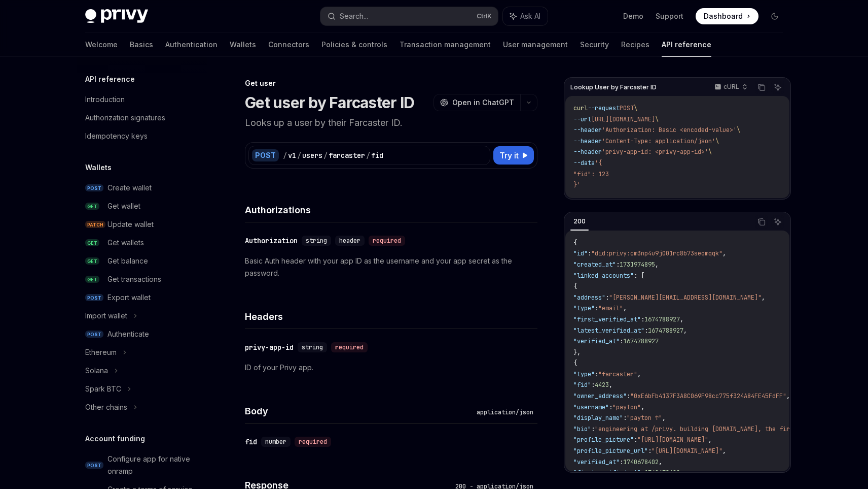 The height and width of the screenshot is (489, 868). What do you see at coordinates (603, 439) in the screenshot?
I see `span: "profile_picture"` at bounding box center [603, 439].